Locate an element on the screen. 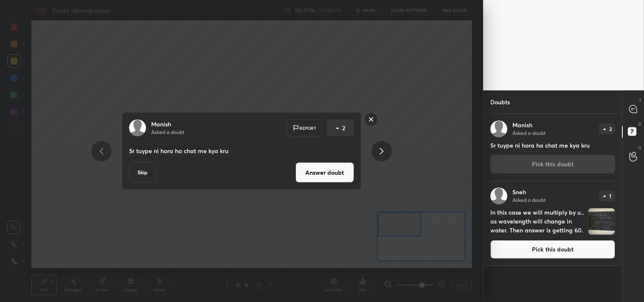 This screenshot has height=302, width=644. p: Sr tuype ni hora ha chat me kya kru is located at coordinates (242, 151).